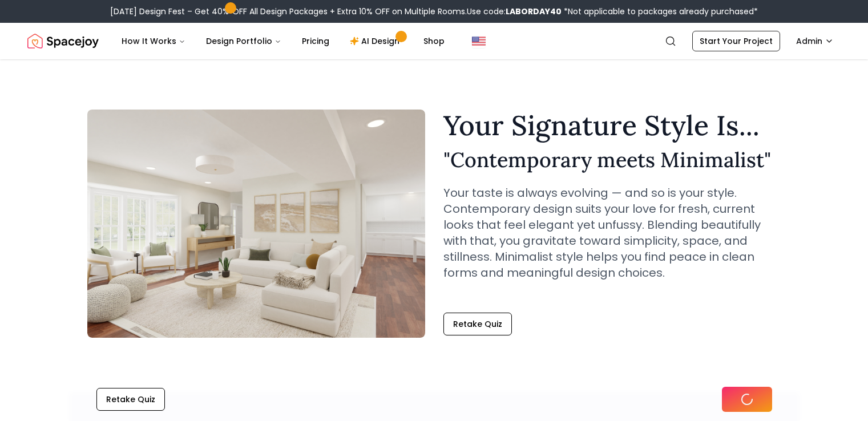  Describe the element at coordinates (612, 125) in the screenshot. I see `h1: Your Signature Style Is...` at that location.